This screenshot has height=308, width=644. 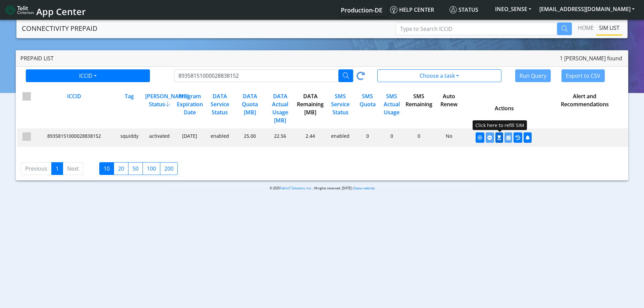 What do you see at coordinates (513, 9) in the screenshot?
I see `button: INEO_SENSE` at bounding box center [513, 9].